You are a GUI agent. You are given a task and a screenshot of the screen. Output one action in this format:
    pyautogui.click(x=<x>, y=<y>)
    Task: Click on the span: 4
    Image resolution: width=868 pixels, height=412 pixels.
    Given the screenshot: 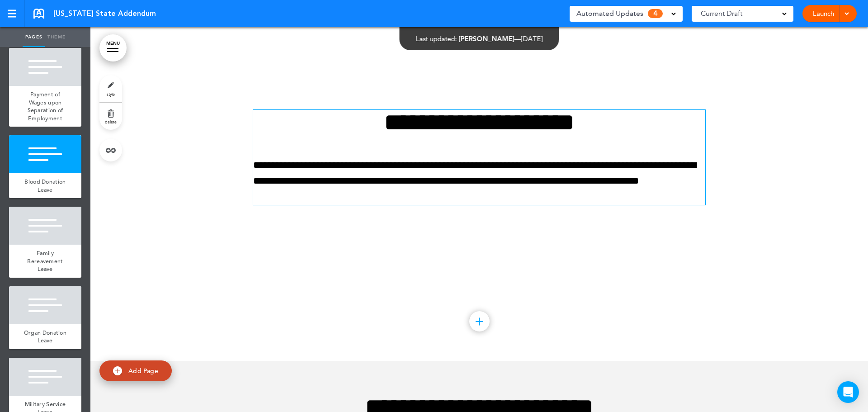 What is the action you would take?
    pyautogui.click(x=655, y=14)
    